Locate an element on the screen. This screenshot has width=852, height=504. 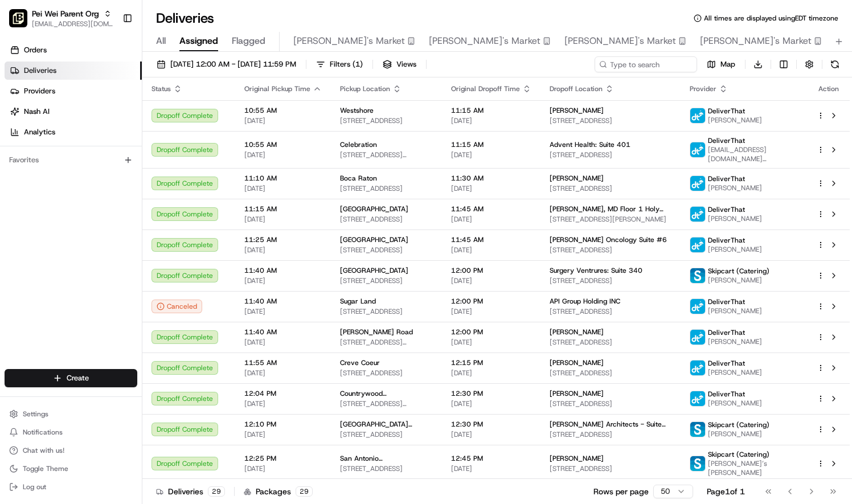
a: Deliveries is located at coordinates (73, 71).